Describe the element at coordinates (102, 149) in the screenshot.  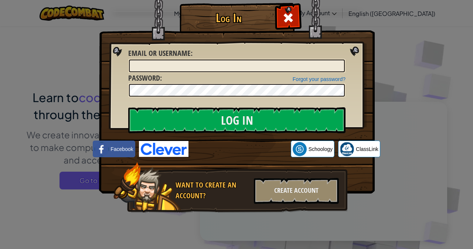
I see `img: facebook_small.png` at that location.